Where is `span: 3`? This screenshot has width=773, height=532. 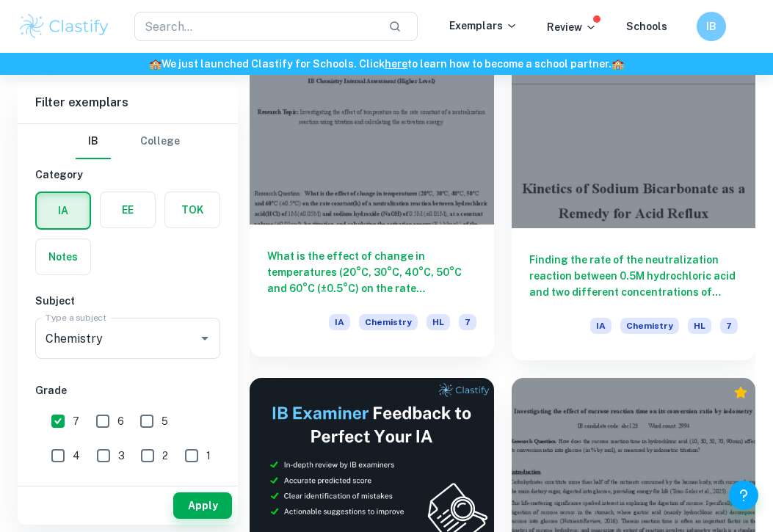 span: 3 is located at coordinates (122, 456).